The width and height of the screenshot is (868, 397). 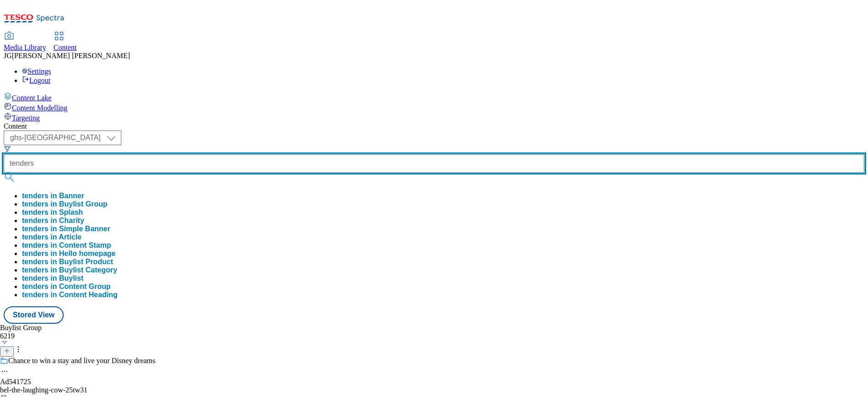 I want to click on span: Content Modelling, so click(x=39, y=107).